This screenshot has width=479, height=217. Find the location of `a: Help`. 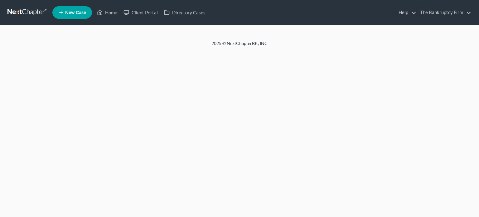

a: Help is located at coordinates (406, 12).